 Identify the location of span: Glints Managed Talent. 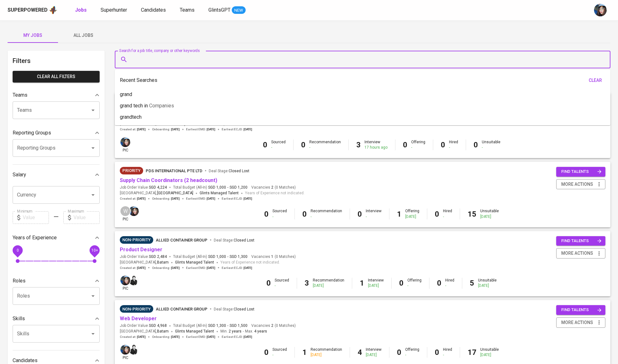
(195, 331).